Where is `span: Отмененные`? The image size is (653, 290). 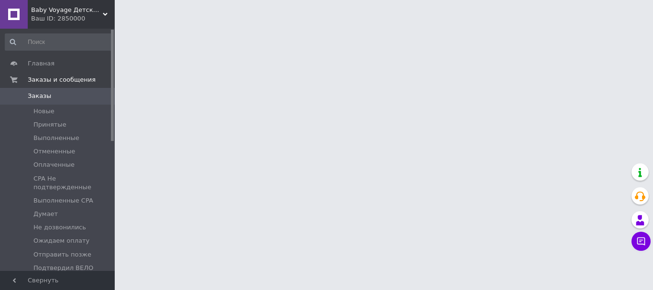
span: Отмененные is located at coordinates (54, 152).